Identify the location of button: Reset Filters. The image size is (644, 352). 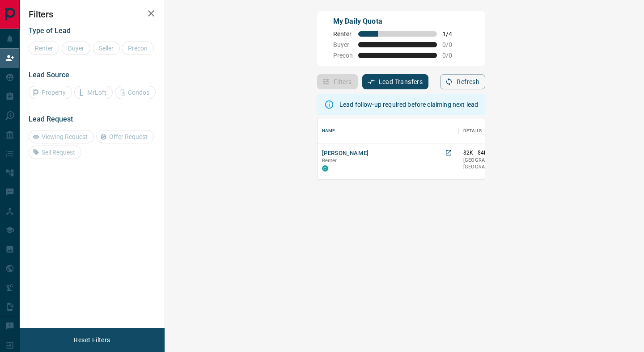
(92, 340).